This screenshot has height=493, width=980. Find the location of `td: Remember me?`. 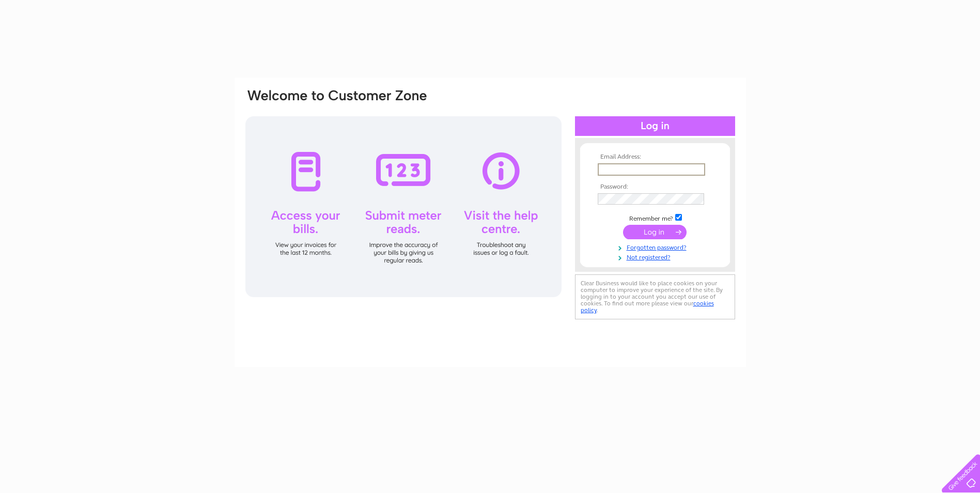

td: Remember me? is located at coordinates (655, 218).